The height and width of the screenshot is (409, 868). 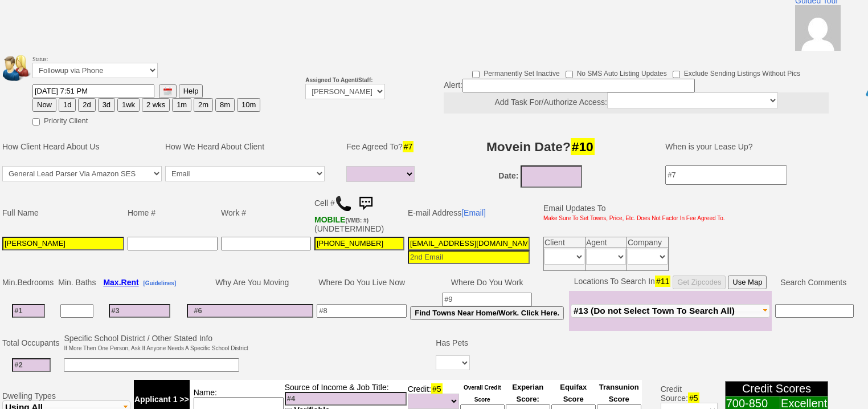 I want to click on td: Where Do You Work, so click(x=487, y=282).